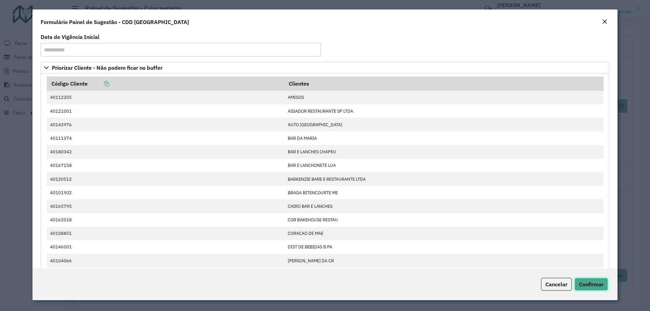 The width and height of the screenshot is (650, 311). What do you see at coordinates (166, 220) in the screenshot?
I see `td: 40162018` at bounding box center [166, 220].